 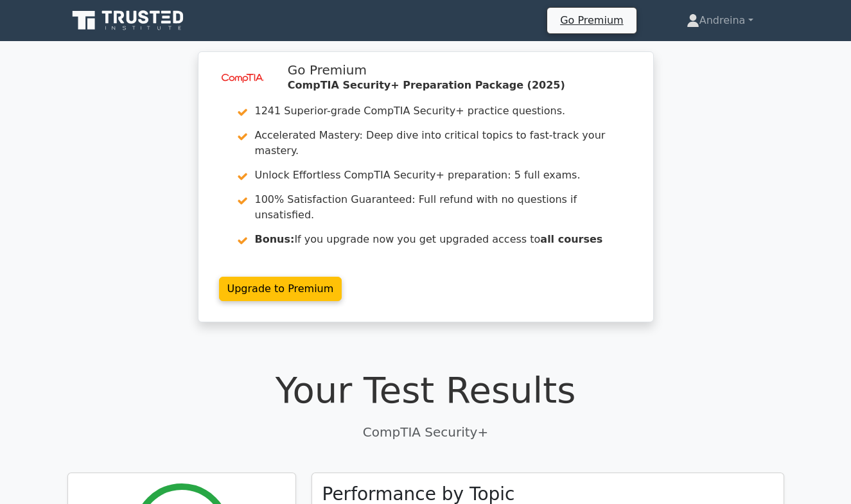 I want to click on p: CompTIA Security+, so click(x=426, y=432).